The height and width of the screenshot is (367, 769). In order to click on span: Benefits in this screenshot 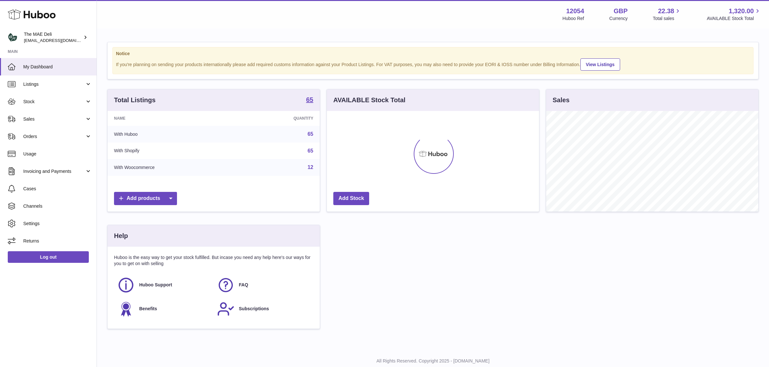, I will do `click(148, 309)`.